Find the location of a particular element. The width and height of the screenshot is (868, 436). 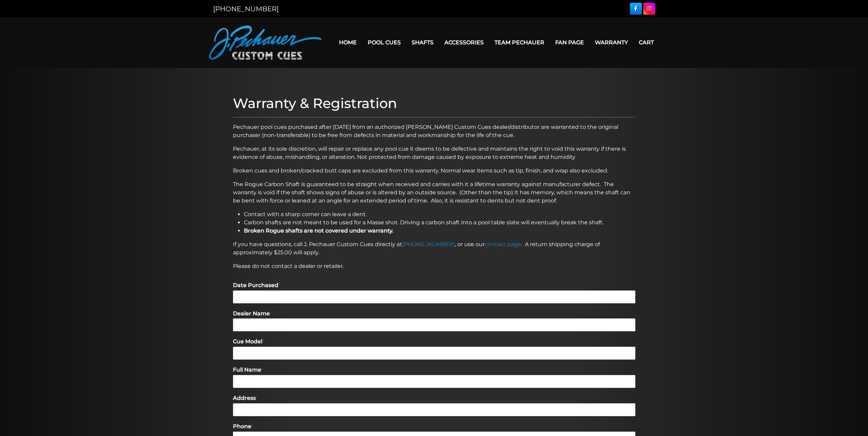

a: Pool Cues is located at coordinates (384, 42).